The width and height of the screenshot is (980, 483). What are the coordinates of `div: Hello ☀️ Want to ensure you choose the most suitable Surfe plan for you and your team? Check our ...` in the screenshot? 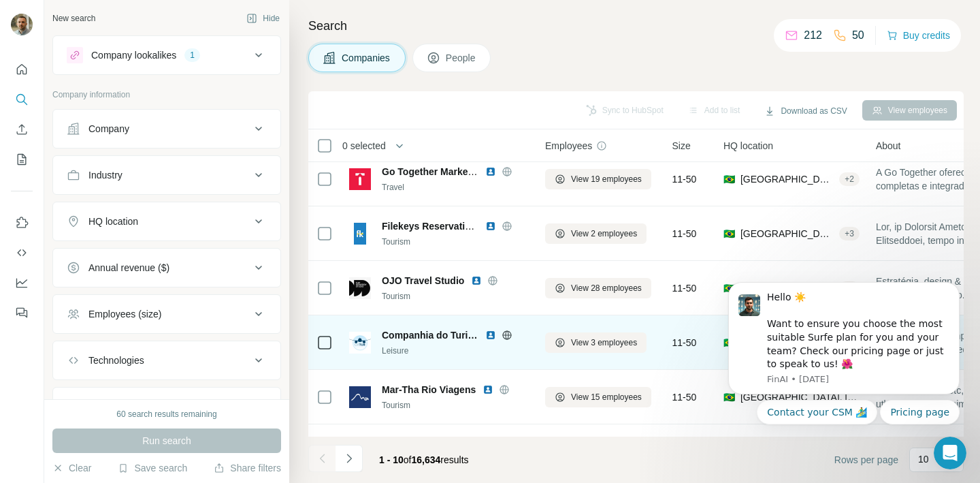 It's located at (151, 94).